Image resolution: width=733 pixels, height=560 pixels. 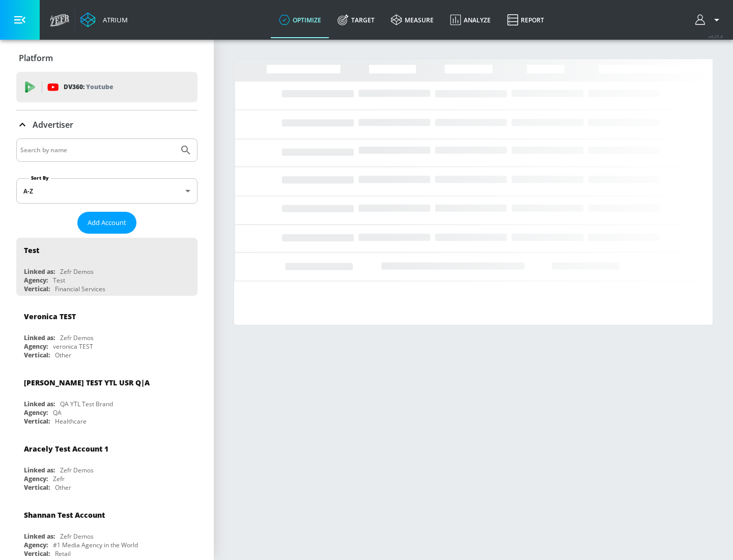 I want to click on div: Healthcare, so click(x=71, y=421).